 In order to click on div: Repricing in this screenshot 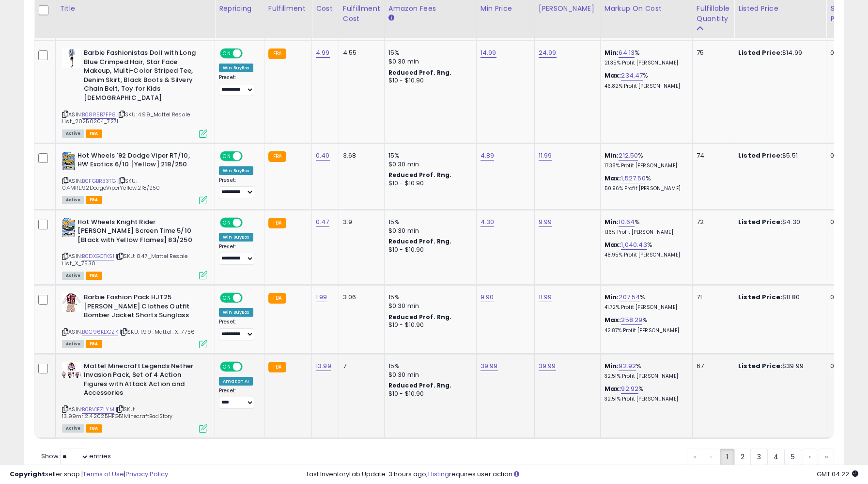, I will do `click(239, 8)`.